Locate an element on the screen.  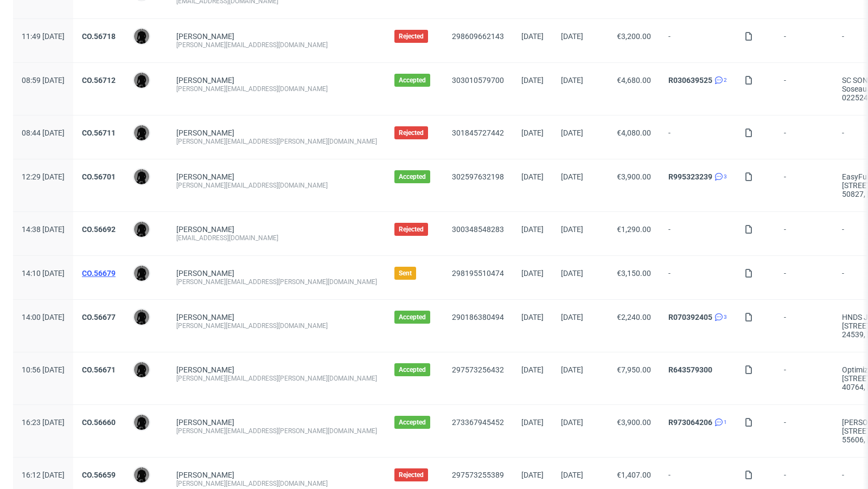
a: 303010579700 is located at coordinates (478, 81).